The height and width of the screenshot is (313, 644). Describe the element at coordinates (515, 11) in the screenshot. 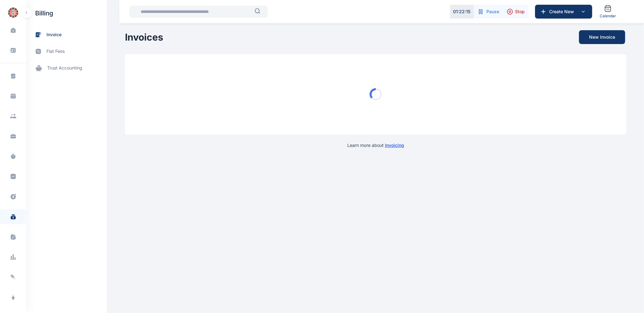

I see `button: Stop` at that location.